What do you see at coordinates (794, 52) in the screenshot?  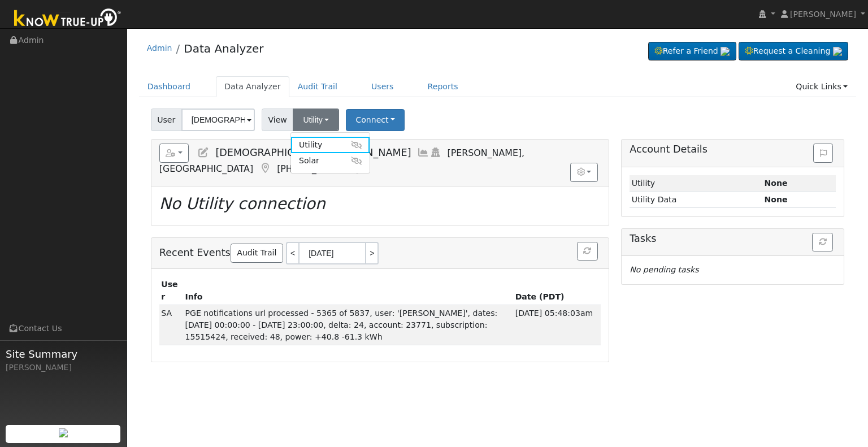 I see `a: Request a Cleaning` at bounding box center [794, 52].